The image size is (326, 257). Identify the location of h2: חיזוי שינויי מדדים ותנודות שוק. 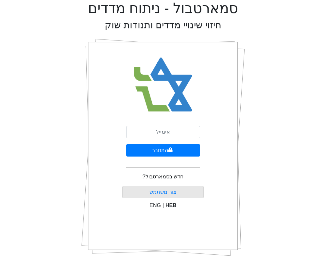
(163, 25).